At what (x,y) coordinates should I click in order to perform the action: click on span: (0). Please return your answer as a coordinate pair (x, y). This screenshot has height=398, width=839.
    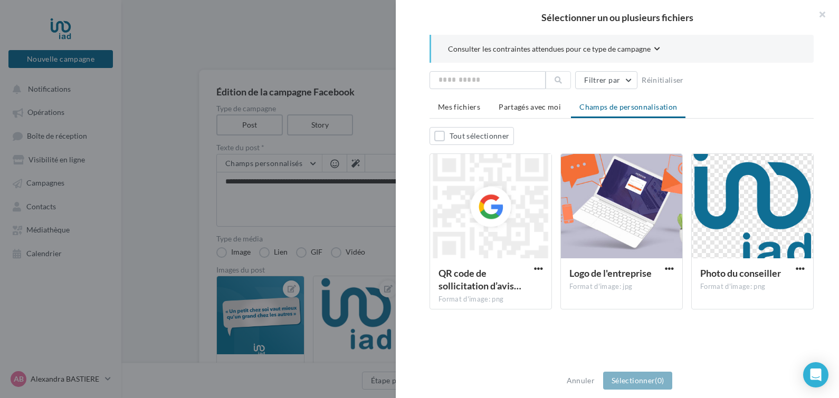
    Looking at the image, I should click on (659, 381).